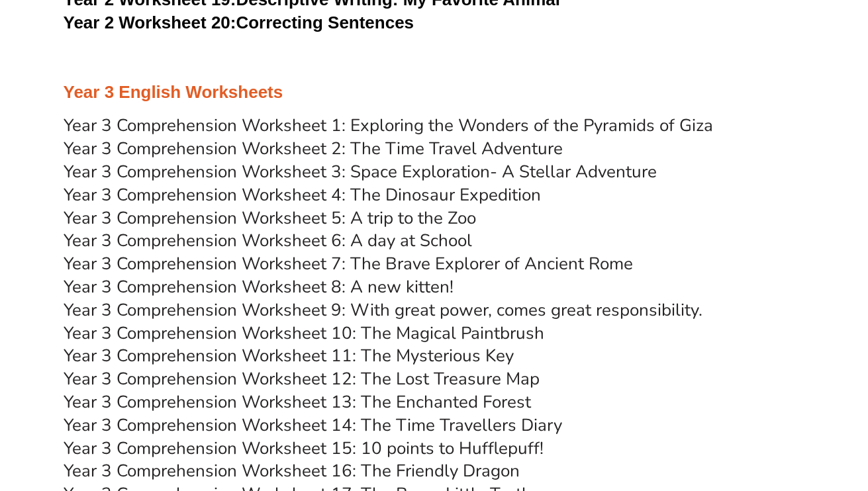 The image size is (868, 491). What do you see at coordinates (757, 416) in the screenshot?
I see `div: Chat Widget` at bounding box center [757, 416].